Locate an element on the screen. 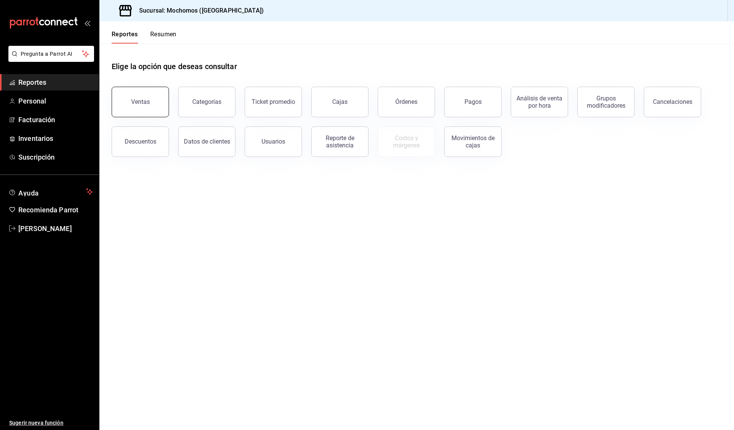 This screenshot has width=734, height=430. div: Grupos modificadores is located at coordinates (606, 102).